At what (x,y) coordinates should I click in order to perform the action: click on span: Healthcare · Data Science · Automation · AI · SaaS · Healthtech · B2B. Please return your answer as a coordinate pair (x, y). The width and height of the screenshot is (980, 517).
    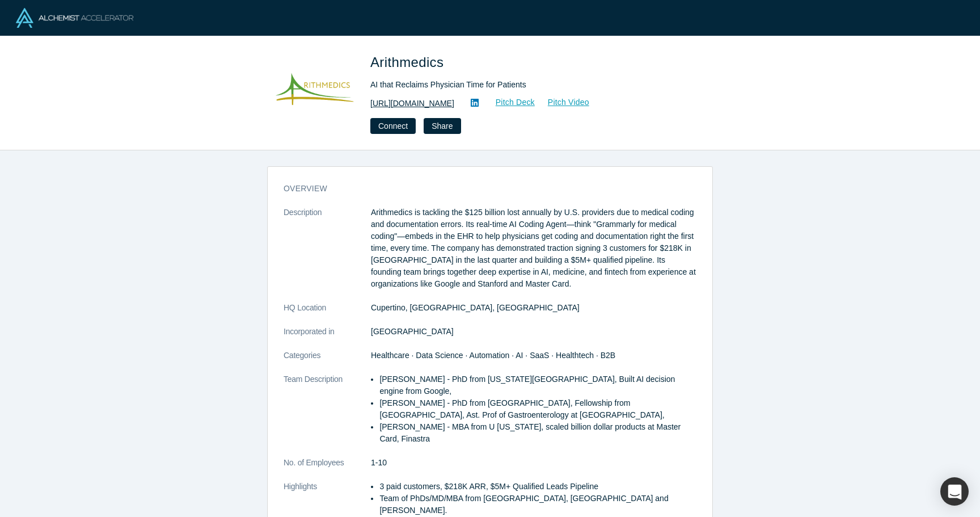
    Looking at the image, I should click on (493, 356).